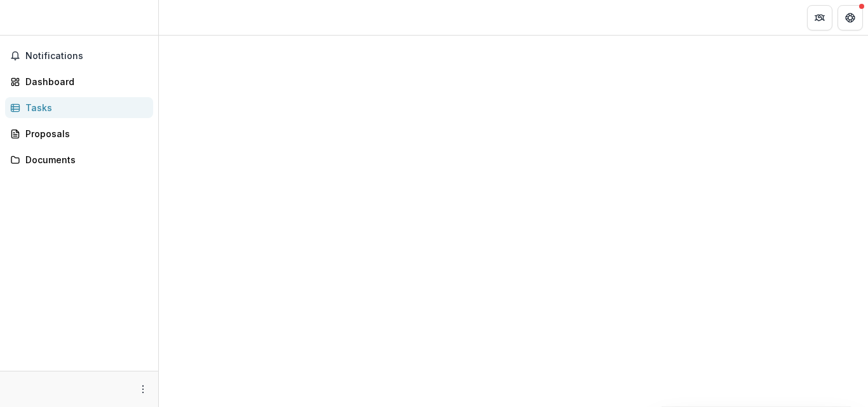 The image size is (868, 407). Describe the element at coordinates (79, 56) in the screenshot. I see `button: Notifications` at that location.